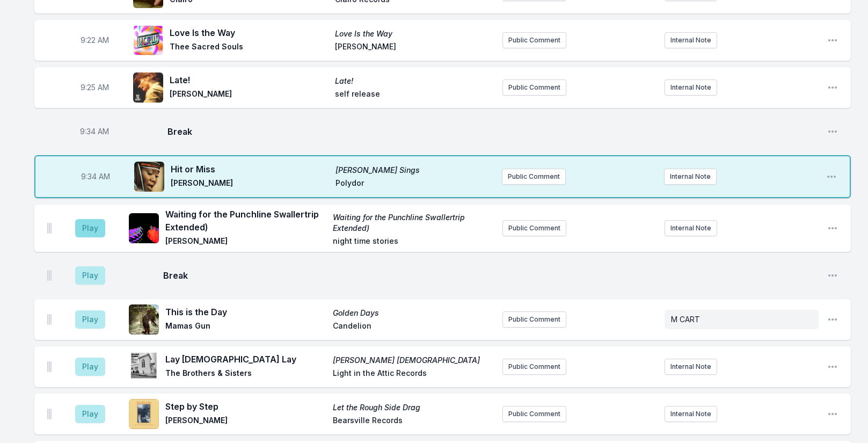 This screenshot has width=868, height=443. What do you see at coordinates (414, 184) in the screenshot?
I see `span: Polydor` at bounding box center [414, 184].